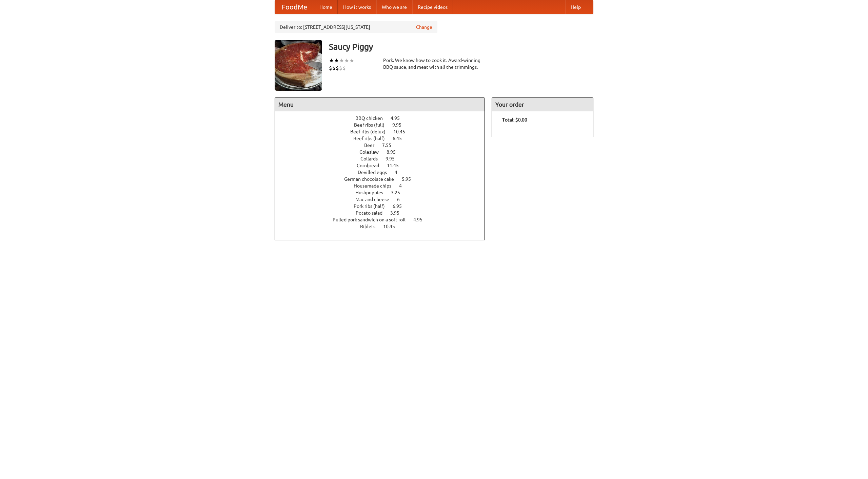  Describe the element at coordinates (372, 118) in the screenshot. I see `span: BBQ chicken` at that location.